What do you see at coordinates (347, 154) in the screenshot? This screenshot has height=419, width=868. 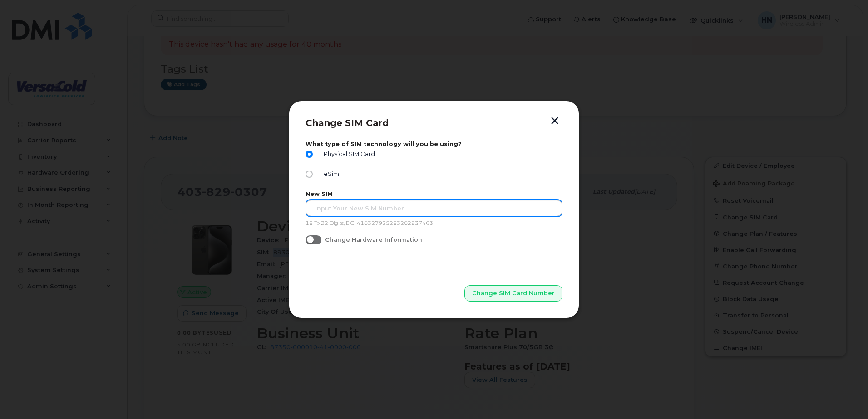 I see `span: Physical SIM Card` at bounding box center [347, 154].